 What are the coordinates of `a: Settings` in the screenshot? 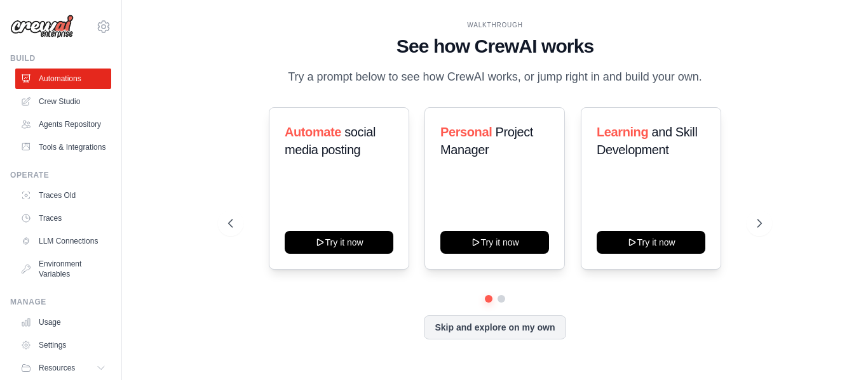 It's located at (63, 346).